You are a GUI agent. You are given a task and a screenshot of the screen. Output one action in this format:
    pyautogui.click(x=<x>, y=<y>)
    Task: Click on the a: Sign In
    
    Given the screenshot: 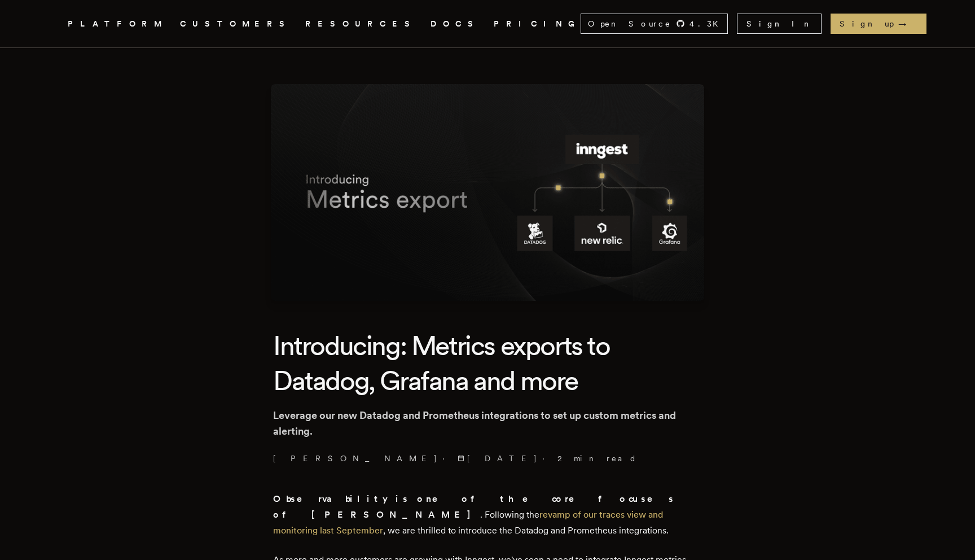 What is the action you would take?
    pyautogui.click(x=779, y=23)
    